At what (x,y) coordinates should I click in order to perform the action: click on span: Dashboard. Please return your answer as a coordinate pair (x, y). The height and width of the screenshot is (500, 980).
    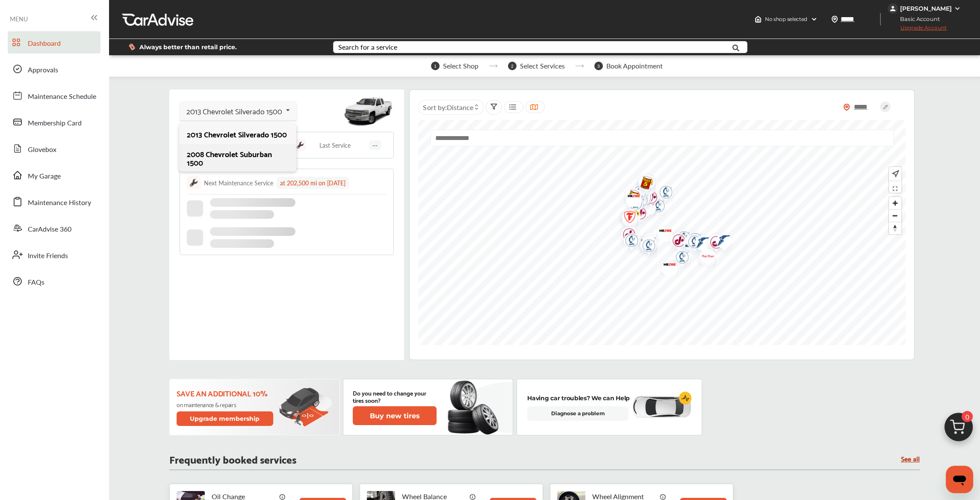
    Looking at the image, I should click on (44, 43).